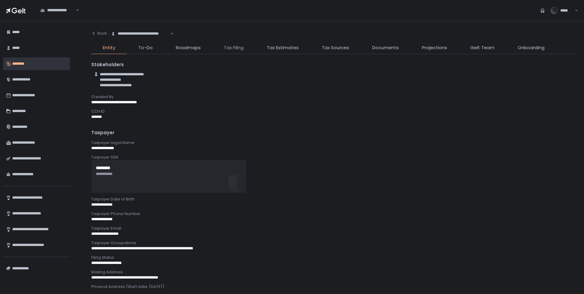  Describe the element at coordinates (333, 143) in the screenshot. I see `div: Taxpayer Legal Name` at that location.